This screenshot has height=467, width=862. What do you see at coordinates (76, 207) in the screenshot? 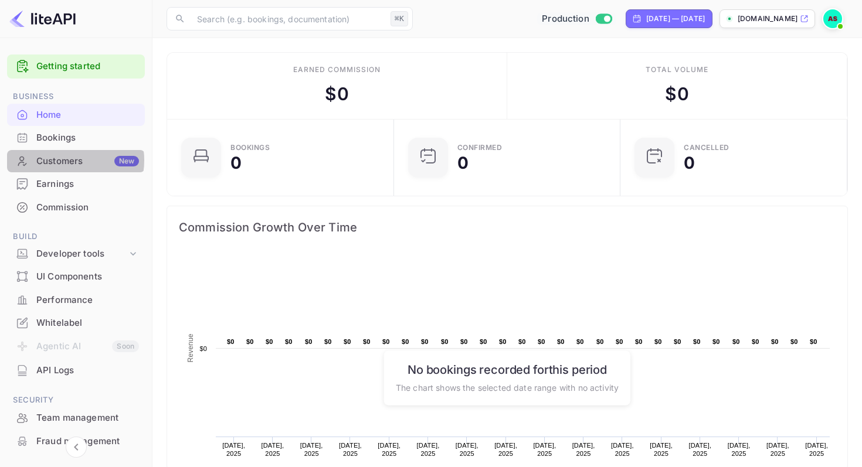
I see `a: Commission` at bounding box center [76, 207].